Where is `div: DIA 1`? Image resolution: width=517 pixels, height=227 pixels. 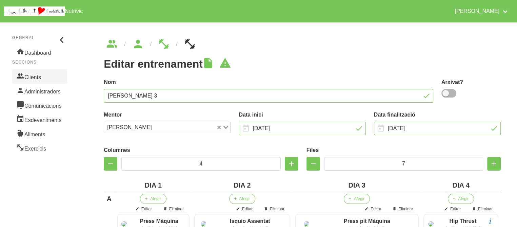 div: DIA 1 is located at coordinates (153, 185).